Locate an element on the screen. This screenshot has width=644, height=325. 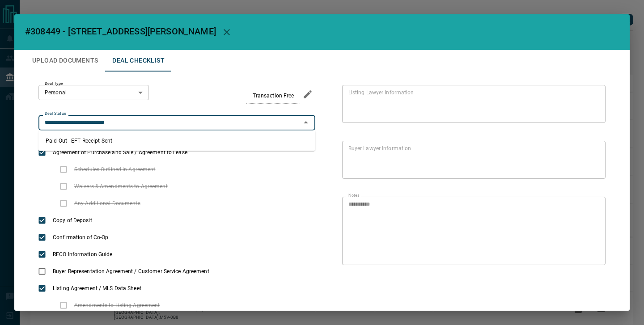
span: Listing Agreement / MLS Data Sheet is located at coordinates (97, 288).